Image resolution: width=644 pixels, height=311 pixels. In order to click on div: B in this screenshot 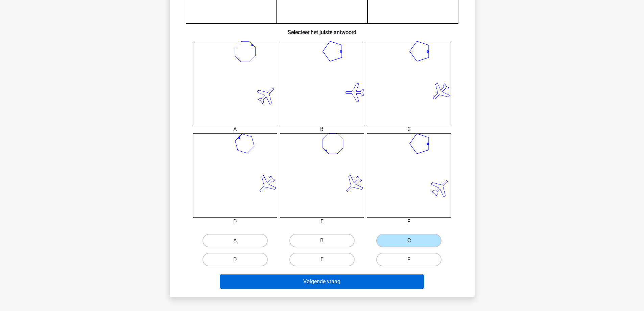, I will do `click(322, 129)`.